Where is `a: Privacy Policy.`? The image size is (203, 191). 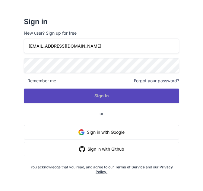
a: Privacy Policy. is located at coordinates (134, 170).